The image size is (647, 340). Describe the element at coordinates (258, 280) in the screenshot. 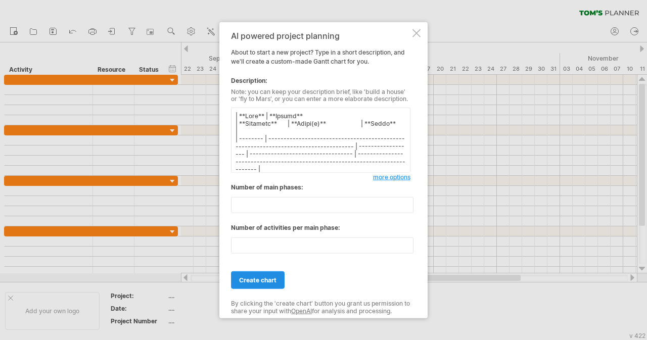

I see `a: create chart` at that location.